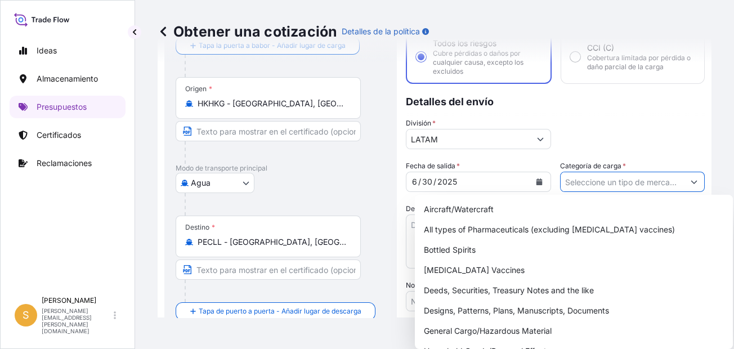  What do you see at coordinates (427, 182) in the screenshot?
I see `div: día` at bounding box center [427, 182].